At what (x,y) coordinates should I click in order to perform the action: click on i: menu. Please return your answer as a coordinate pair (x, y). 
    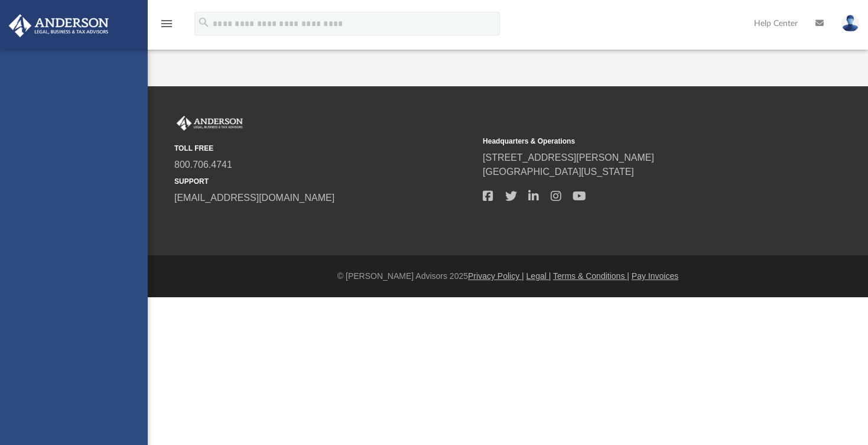
    Looking at the image, I should click on (166, 24).